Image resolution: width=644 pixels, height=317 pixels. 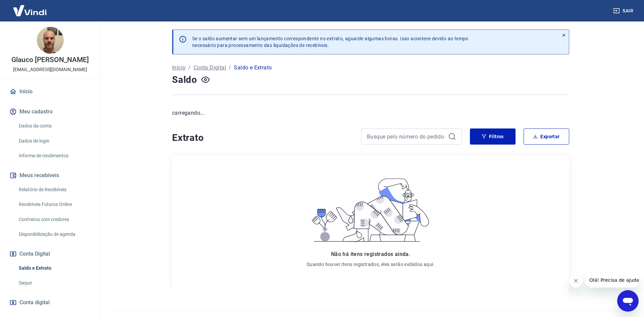 What do you see at coordinates (185, 80) in the screenshot?
I see `h4: Saldo` at bounding box center [185, 80].